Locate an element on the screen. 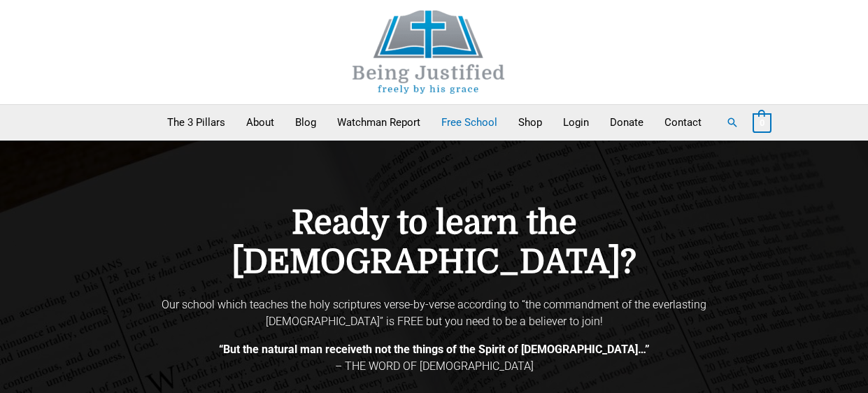 This screenshot has height=393, width=868. a: Login is located at coordinates (575, 123).